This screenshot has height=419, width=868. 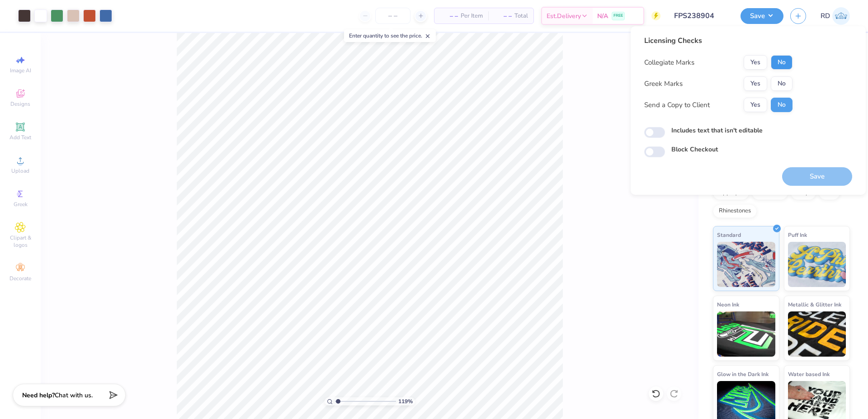 What do you see at coordinates (618, 16) in the screenshot?
I see `span: FREE` at bounding box center [618, 16].